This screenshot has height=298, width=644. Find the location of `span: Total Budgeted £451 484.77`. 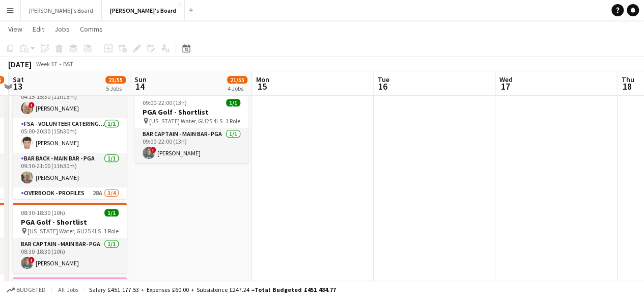

span: Total Budgeted £451 484.77 is located at coordinates (295, 289).